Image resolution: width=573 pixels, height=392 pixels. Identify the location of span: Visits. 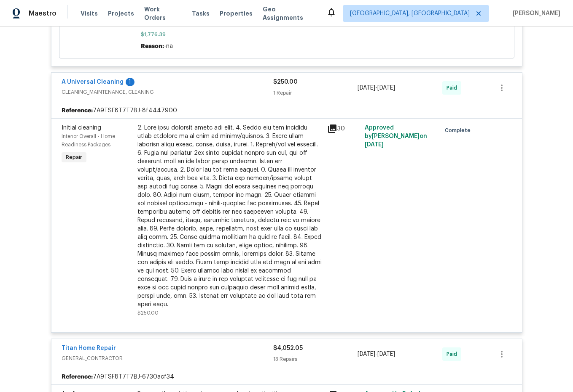
(89, 14).